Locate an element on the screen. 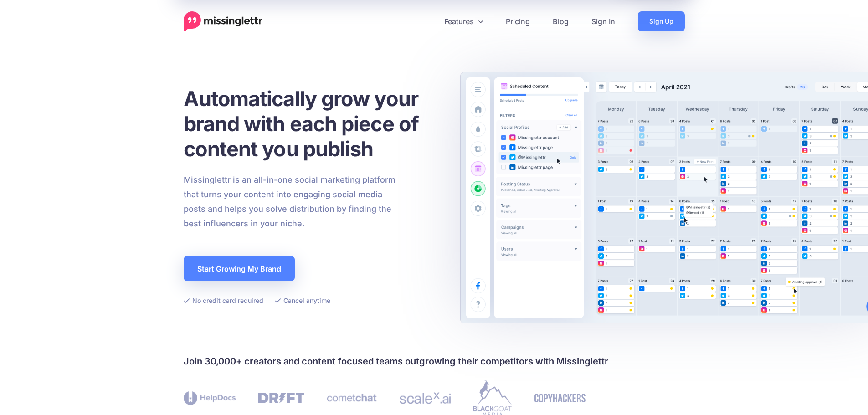  h4: Join 30,000+ creators and content focused teams outgrowing their competitors with Missinglettr is located at coordinates (434, 361).